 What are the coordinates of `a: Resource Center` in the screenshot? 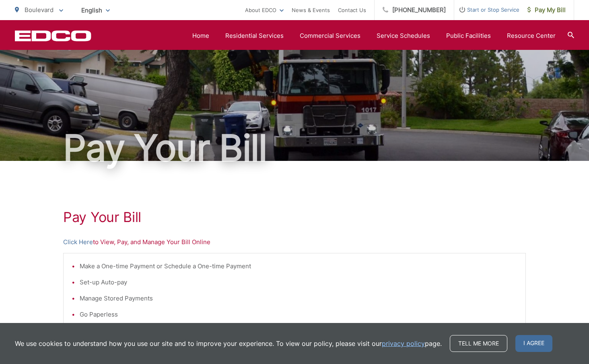 It's located at (531, 36).